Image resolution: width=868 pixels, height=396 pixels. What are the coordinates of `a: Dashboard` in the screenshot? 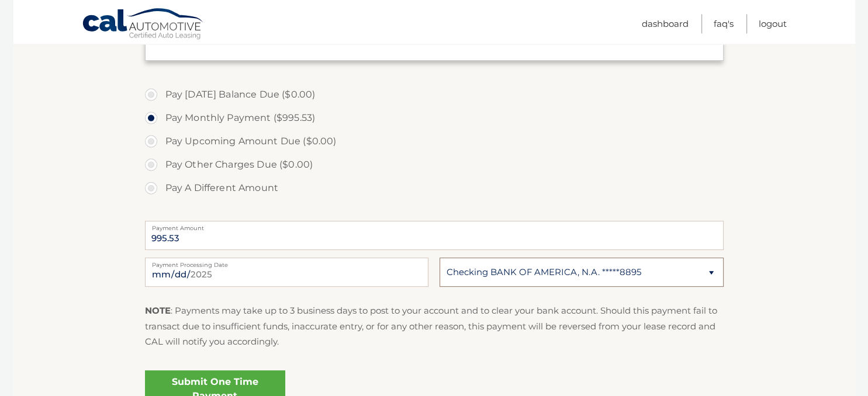 It's located at (665, 23).